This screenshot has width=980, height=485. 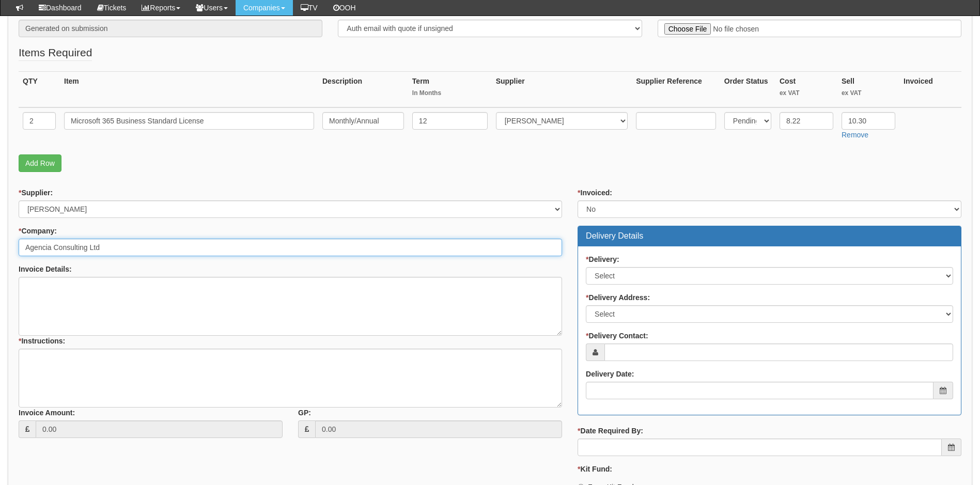 What do you see at coordinates (609, 374) in the screenshot?
I see `label: Delivery Date:` at bounding box center [609, 374].